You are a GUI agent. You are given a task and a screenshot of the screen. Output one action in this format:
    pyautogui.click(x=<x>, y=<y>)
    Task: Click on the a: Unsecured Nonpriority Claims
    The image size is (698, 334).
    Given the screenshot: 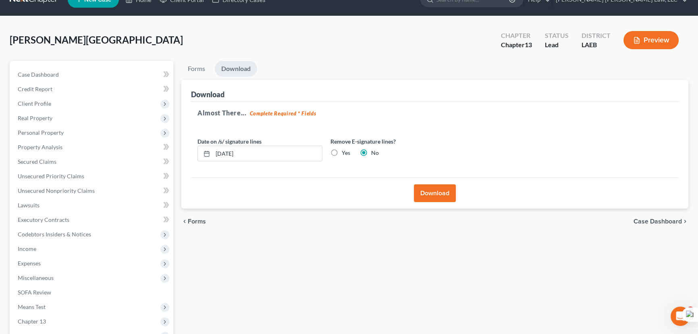 What is the action you would take?
    pyautogui.click(x=92, y=191)
    